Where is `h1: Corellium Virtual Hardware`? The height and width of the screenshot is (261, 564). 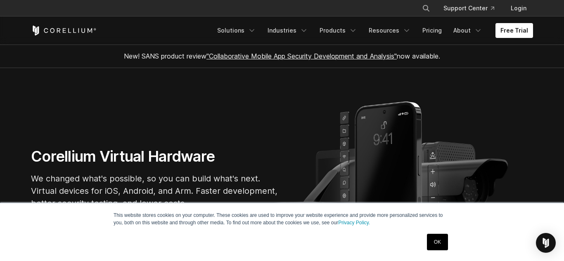
h1: Corellium Virtual Hardware is located at coordinates (155, 156).